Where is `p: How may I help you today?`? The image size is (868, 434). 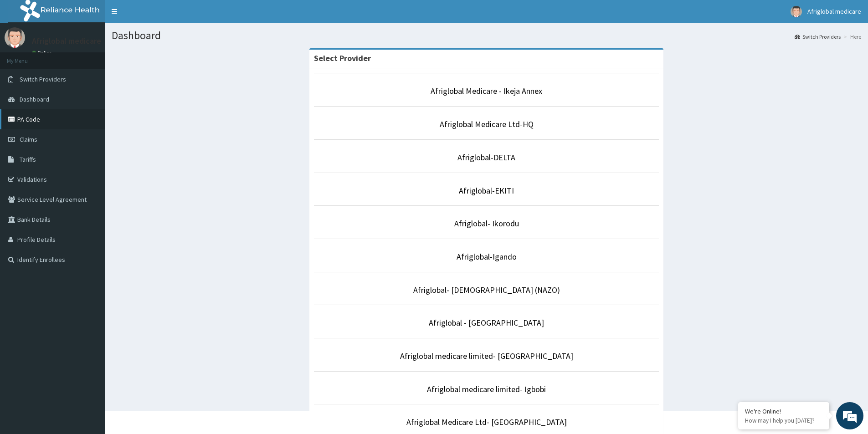
p: How may I help you today? is located at coordinates (784, 420).